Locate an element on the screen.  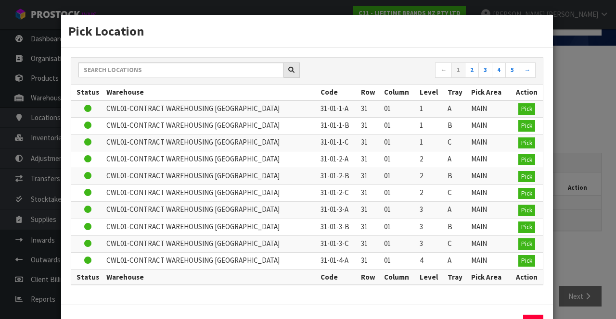
a: 1 is located at coordinates (458, 70).